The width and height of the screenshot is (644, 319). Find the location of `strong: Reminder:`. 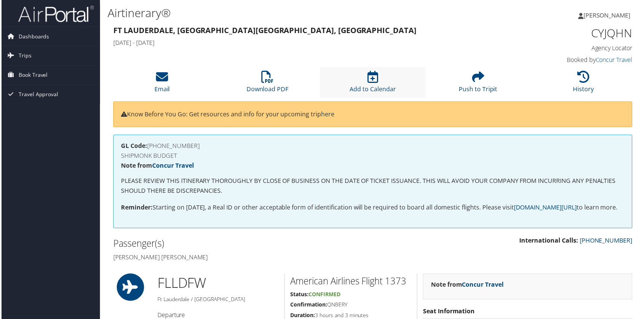

strong: Reminder: is located at coordinates (136, 208).